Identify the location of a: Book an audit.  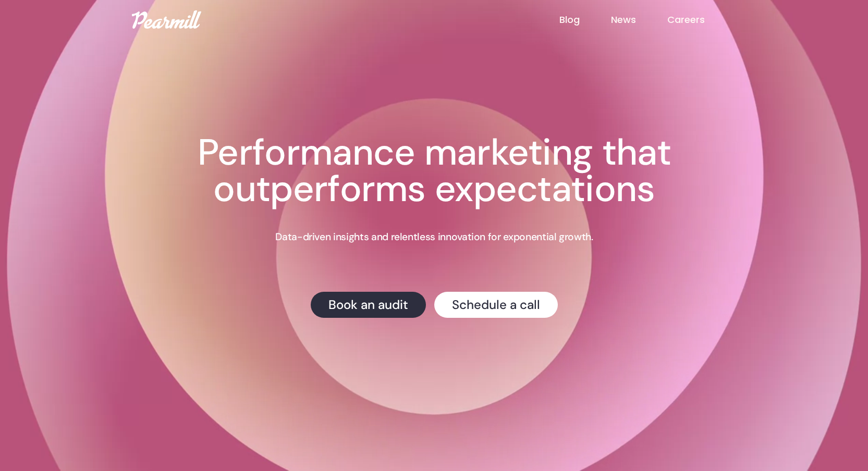
(368, 305).